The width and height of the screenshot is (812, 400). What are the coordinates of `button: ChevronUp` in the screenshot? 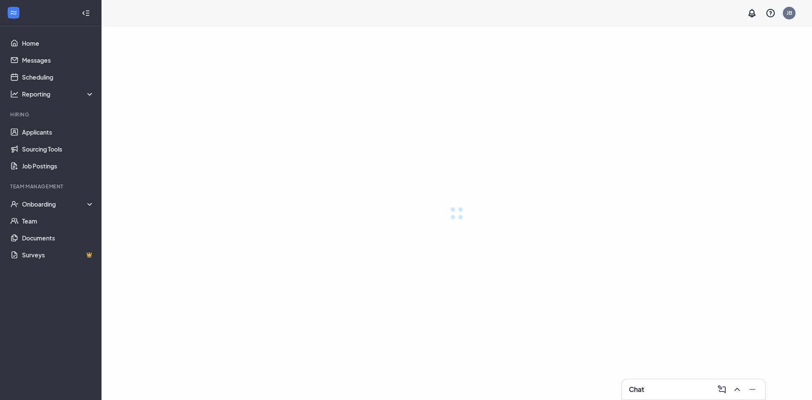 It's located at (736, 389).